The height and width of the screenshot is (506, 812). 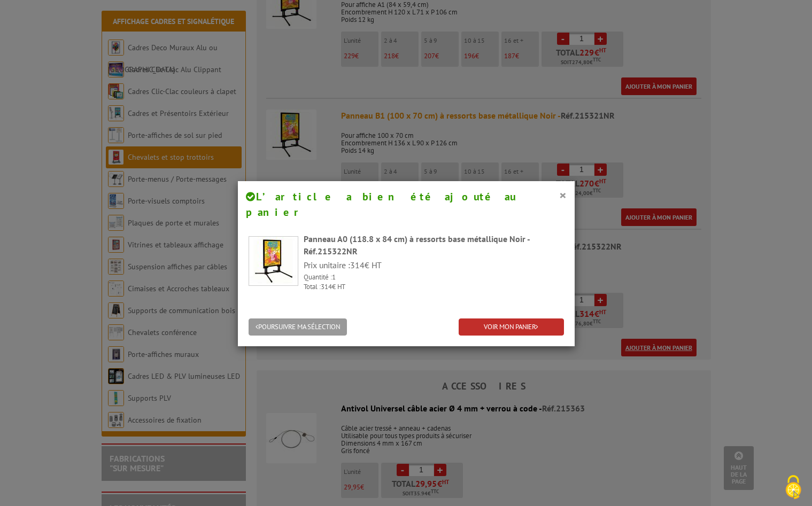 What do you see at coordinates (407, 204) in the screenshot?
I see `h4: L’article a bien été ajouté au panier` at bounding box center [407, 204].